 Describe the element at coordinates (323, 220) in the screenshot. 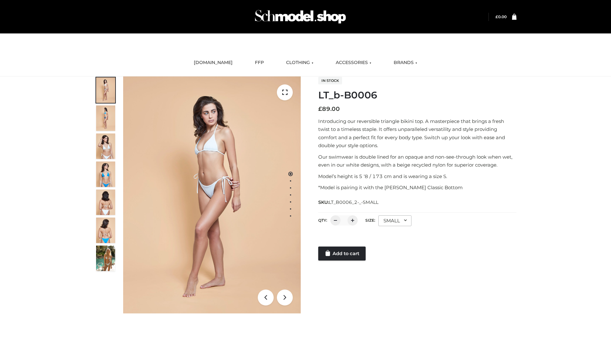

I see `label: QTY:` at that location.